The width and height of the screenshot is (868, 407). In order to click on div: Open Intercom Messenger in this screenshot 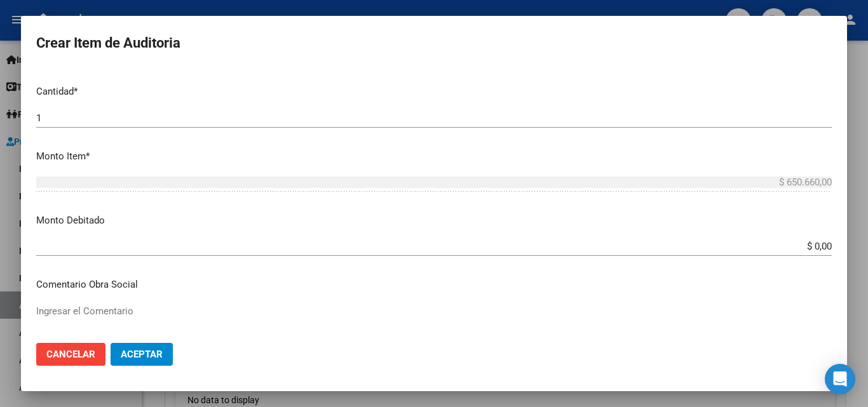, I will do `click(840, 379)`.